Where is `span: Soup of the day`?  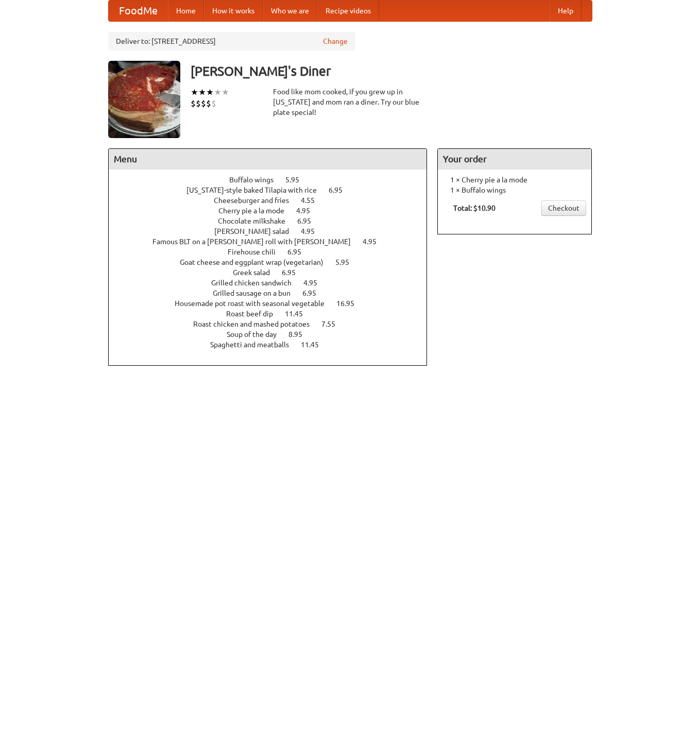
span: Soup of the day is located at coordinates (256, 334).